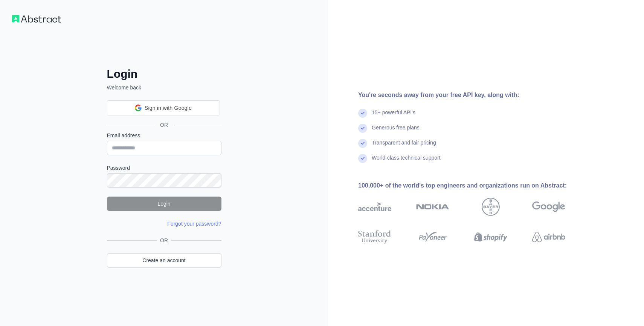  What do you see at coordinates (406, 162) in the screenshot?
I see `div: World-class technical support` at bounding box center [406, 162].